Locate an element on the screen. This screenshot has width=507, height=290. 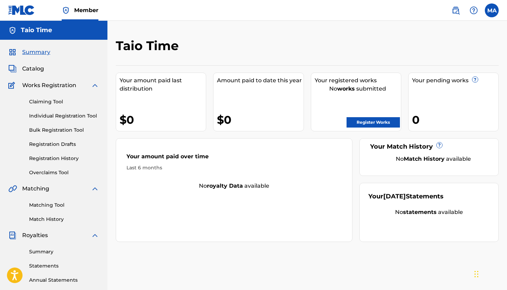
img: Catalog is located at coordinates (12, 69).